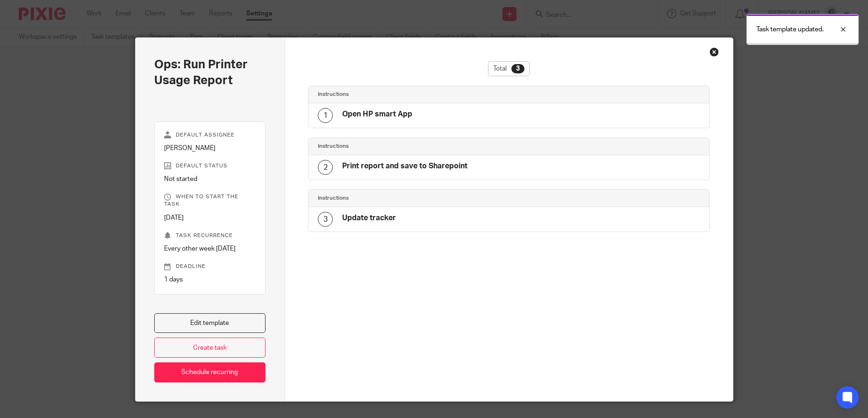 Image resolution: width=868 pixels, height=418 pixels. Describe the element at coordinates (210, 236) in the screenshot. I see `p: Task recurrence` at that location.